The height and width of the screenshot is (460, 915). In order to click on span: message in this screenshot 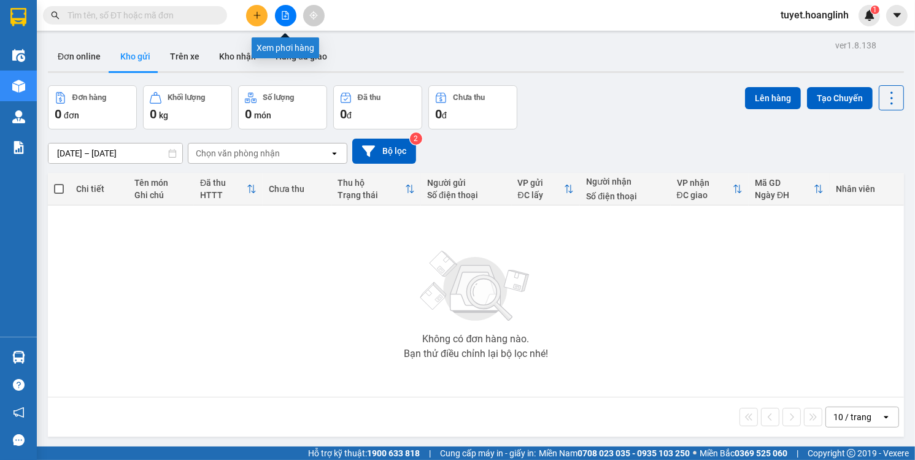, I will do `click(18, 440)`.